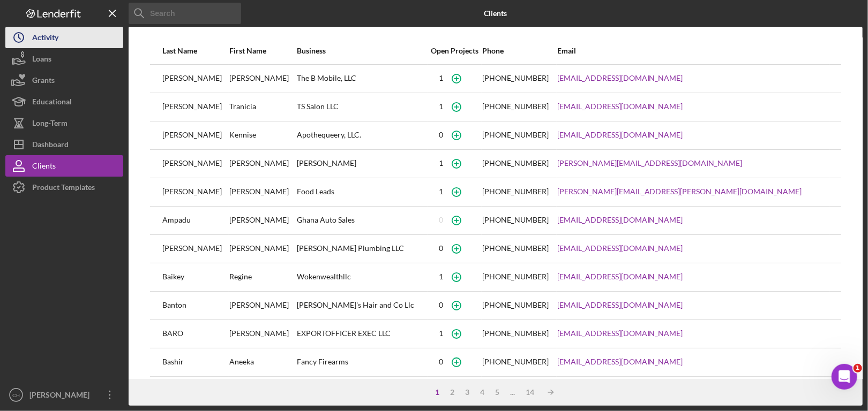 Image resolution: width=868 pixels, height=411 pixels. I want to click on a: Activity, so click(64, 37).